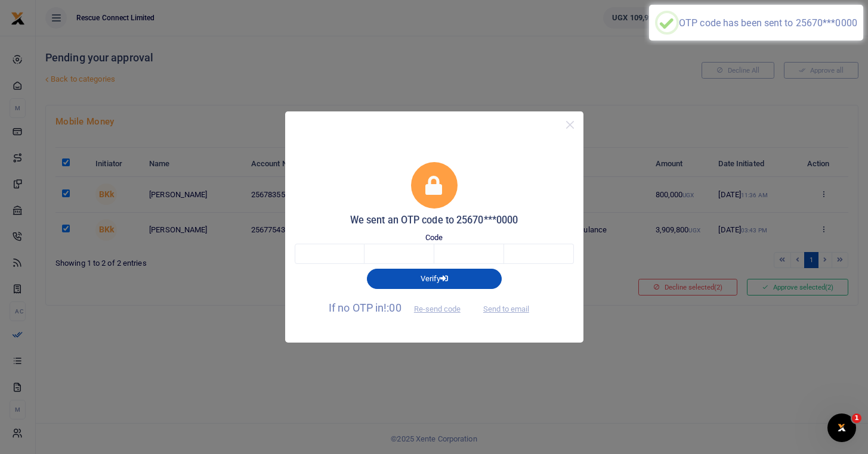 This screenshot has width=868, height=454. Describe the element at coordinates (399, 308) in the screenshot. I see `span: If no OTP in` at that location.